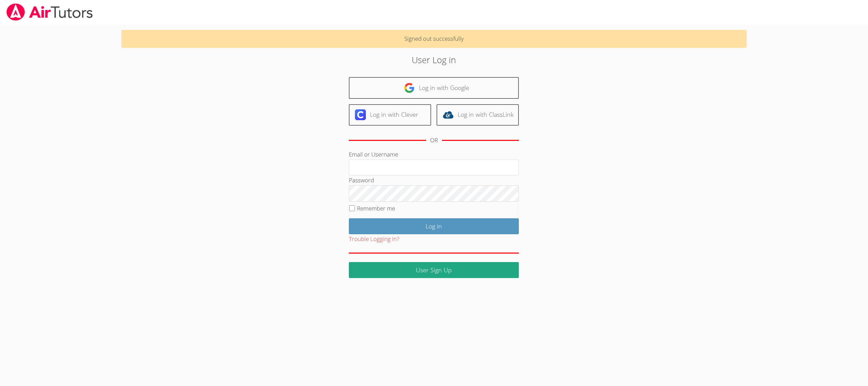  I want to click on label: Email or Username, so click(373, 154).